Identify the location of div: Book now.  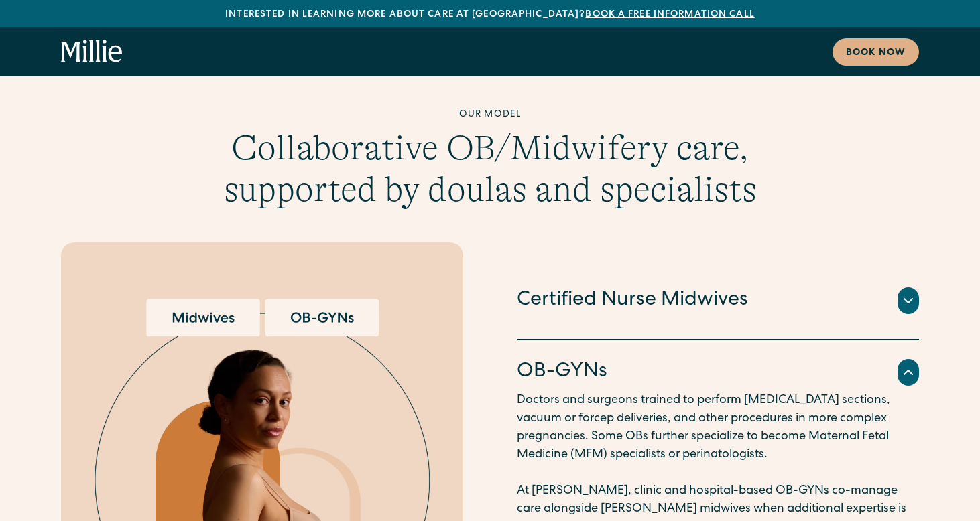
(875, 53).